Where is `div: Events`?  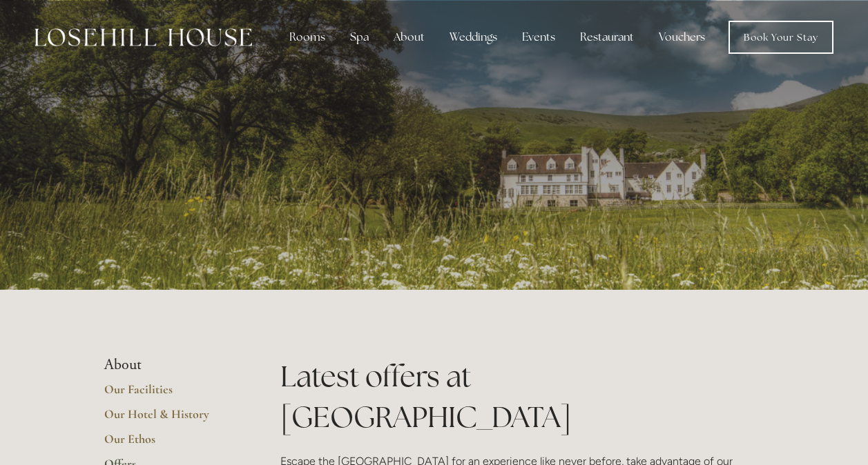 div: Events is located at coordinates (538, 37).